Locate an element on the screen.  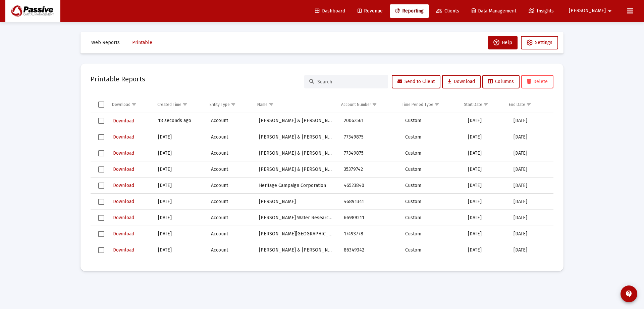
td: Column Entity Type is located at coordinates (228, 104).